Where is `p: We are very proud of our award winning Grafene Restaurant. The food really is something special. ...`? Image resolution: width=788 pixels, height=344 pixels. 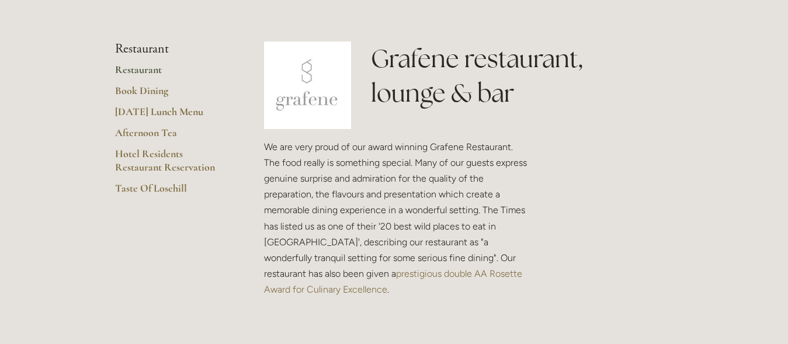 p: We are very proud of our award winning Grafene Restaurant. The food really is something special. ... is located at coordinates (397, 219).